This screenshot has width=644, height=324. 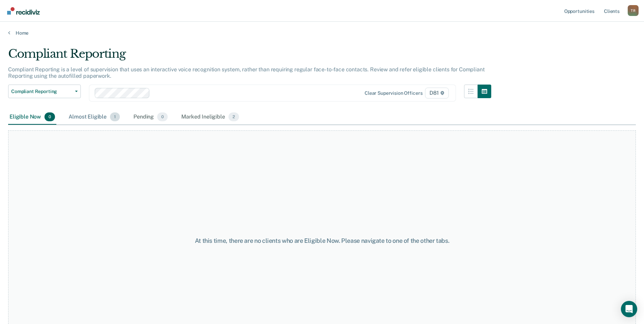 I want to click on span: 1, so click(x=115, y=117).